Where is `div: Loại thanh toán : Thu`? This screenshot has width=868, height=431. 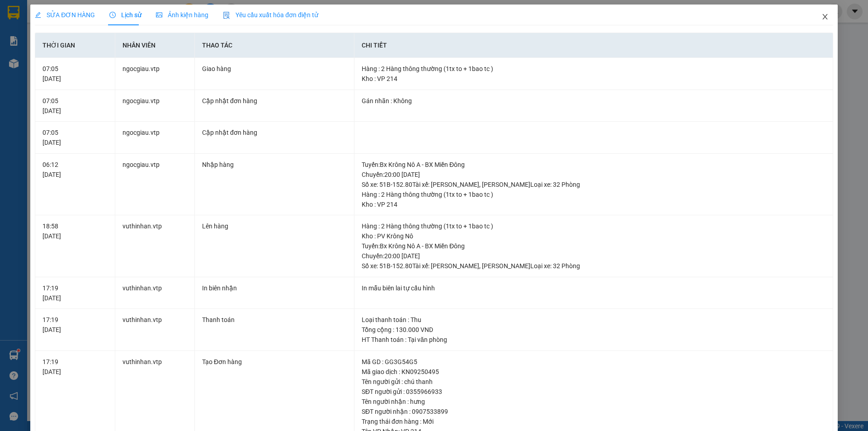
div: Loại thanh toán : Thu is located at coordinates (594, 320).